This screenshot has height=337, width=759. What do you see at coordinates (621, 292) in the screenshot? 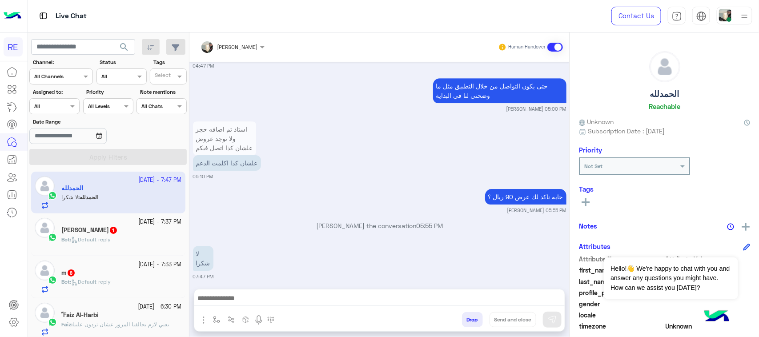
I see `span: profile_pic` at bounding box center [621, 292].